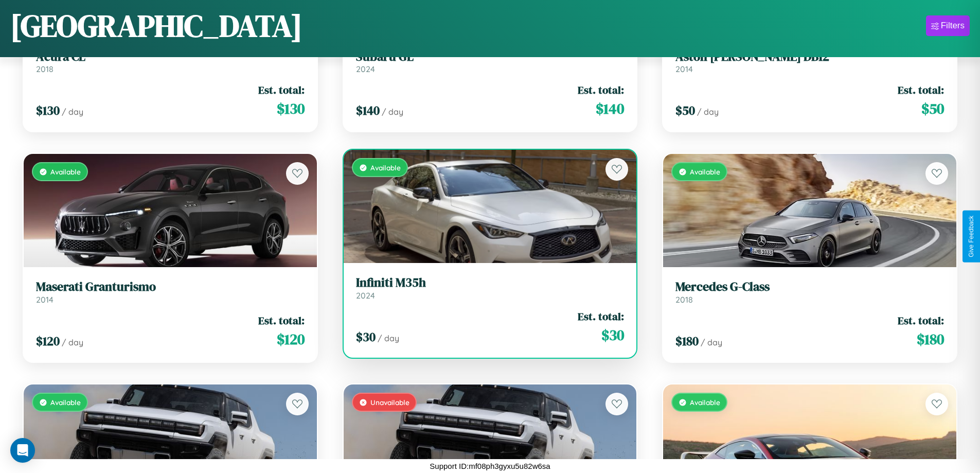  Describe the element at coordinates (490, 62) in the screenshot. I see `a: Subaru GL2024` at that location.